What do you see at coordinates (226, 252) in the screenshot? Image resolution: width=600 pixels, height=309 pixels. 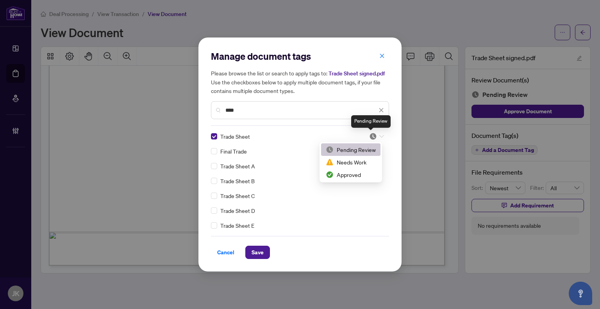 I see `button: Cancel` at bounding box center [226, 252].